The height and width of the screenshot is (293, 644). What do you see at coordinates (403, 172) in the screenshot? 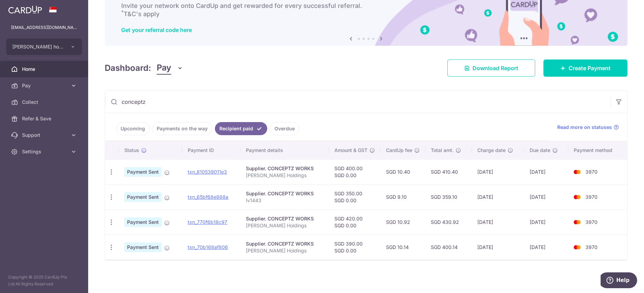
I see `td: SGD 10.40` at bounding box center [403, 172].